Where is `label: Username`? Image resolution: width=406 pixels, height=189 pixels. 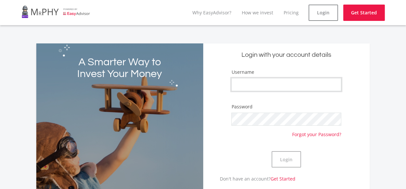 label: Username is located at coordinates (242, 72).